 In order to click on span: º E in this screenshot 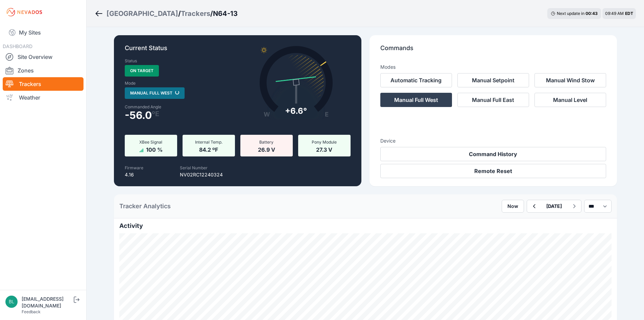, I will do `click(155, 114)`.